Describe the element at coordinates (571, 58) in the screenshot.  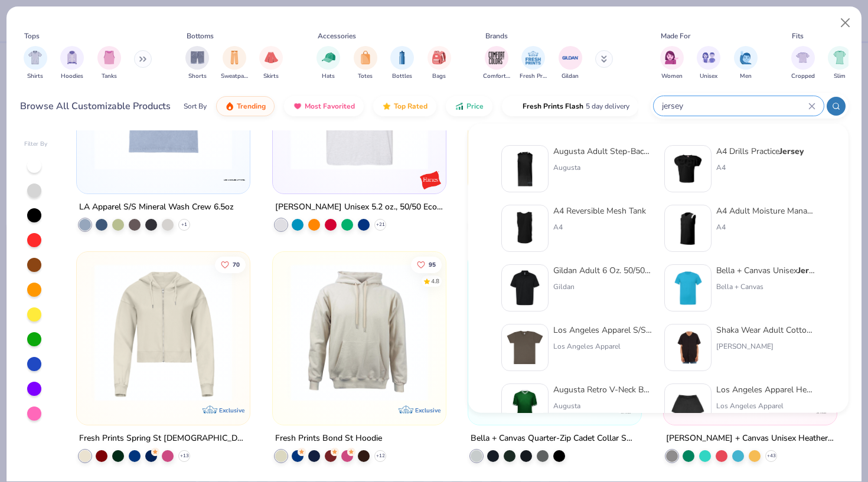
I see `img: Gildan Image` at that location.